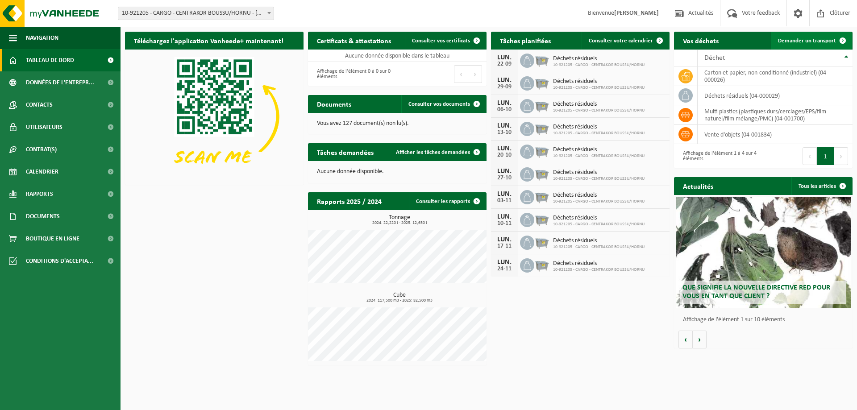 The height and width of the screenshot is (410, 857). I want to click on span: Utilisateurs, so click(44, 127).